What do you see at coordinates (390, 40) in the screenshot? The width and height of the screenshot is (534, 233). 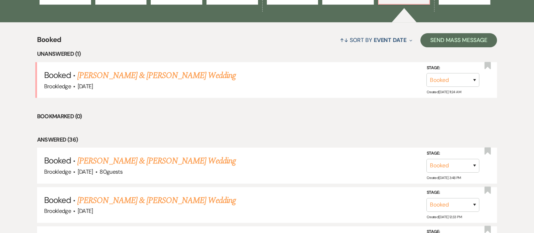 I see `span: Event Date` at bounding box center [390, 40].